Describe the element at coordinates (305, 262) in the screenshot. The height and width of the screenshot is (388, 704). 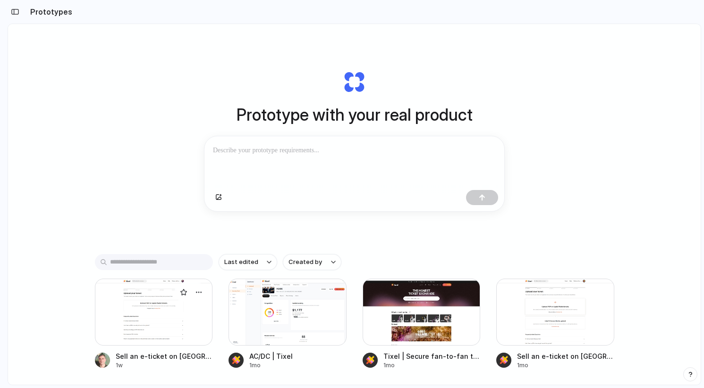
I see `span: Created by` at that location.